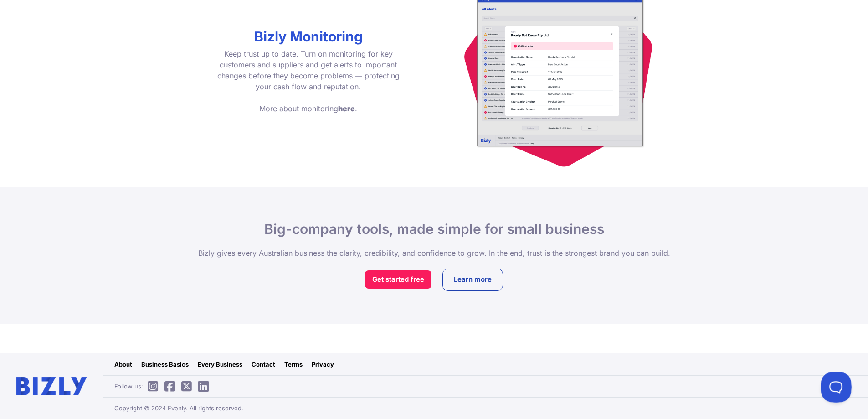 The image size is (868, 419). I want to click on span: Follow us:, so click(164, 386).